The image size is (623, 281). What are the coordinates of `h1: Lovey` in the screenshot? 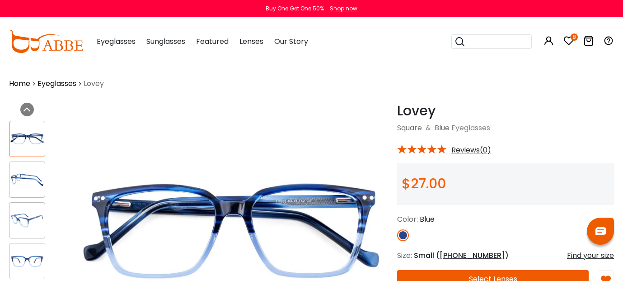 It's located at (506, 111).